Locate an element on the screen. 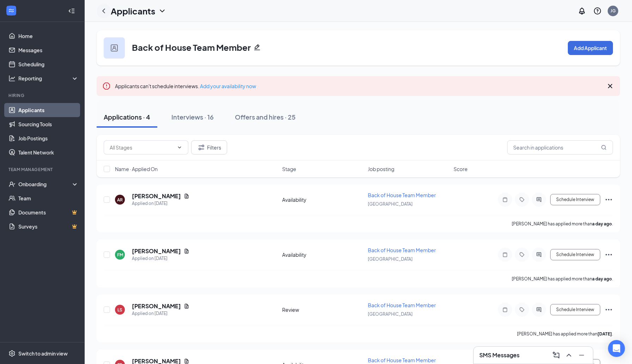 The height and width of the screenshot is (364, 632). a: Applicants is located at coordinates (48, 110).